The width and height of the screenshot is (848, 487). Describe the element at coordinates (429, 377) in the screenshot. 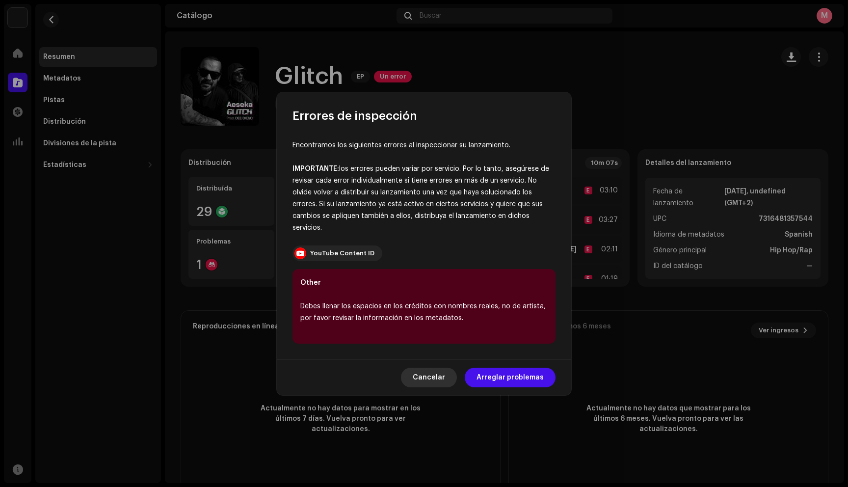

I see `span: Cancelar` at that location.